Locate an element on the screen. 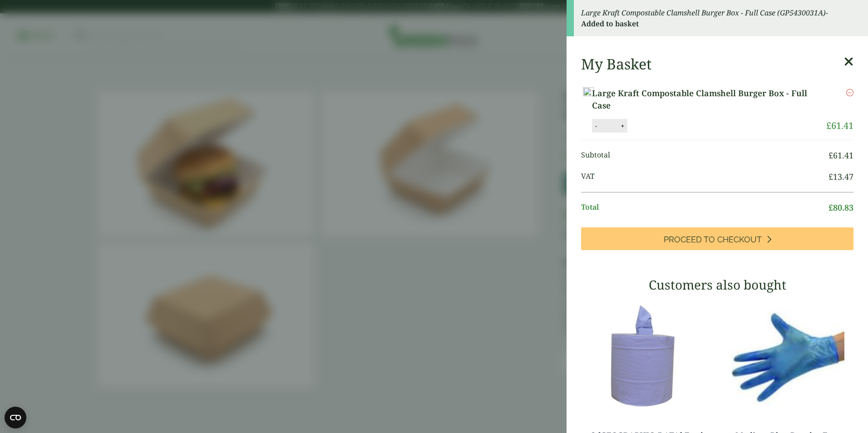 Image resolution: width=868 pixels, height=433 pixels. a: Large Kraft Compostable Clamshell Burger Box - Full Case is located at coordinates (709, 100).